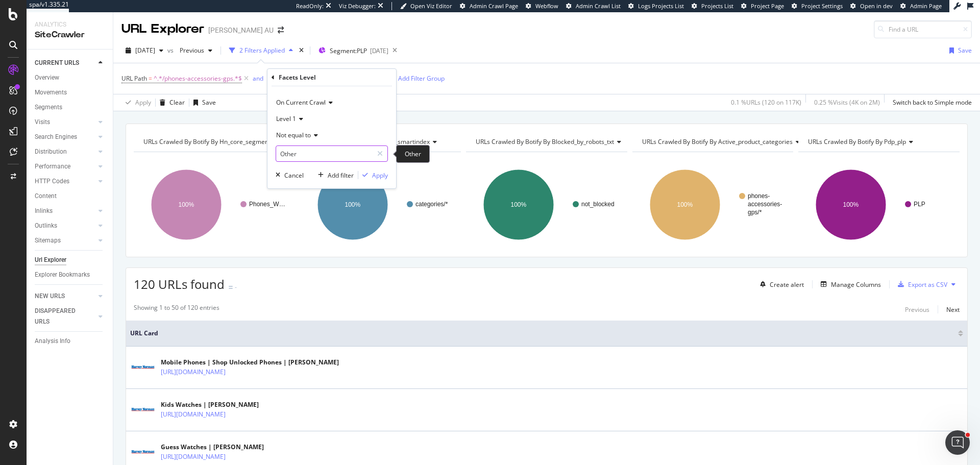 This screenshot has height=465, width=980. What do you see at coordinates (163, 29) in the screenshot?
I see `div: URL Explorer` at bounding box center [163, 29].